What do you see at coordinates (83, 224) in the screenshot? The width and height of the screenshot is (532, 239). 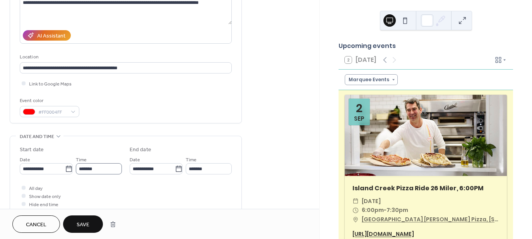 I see `button: Save` at bounding box center [83, 224].